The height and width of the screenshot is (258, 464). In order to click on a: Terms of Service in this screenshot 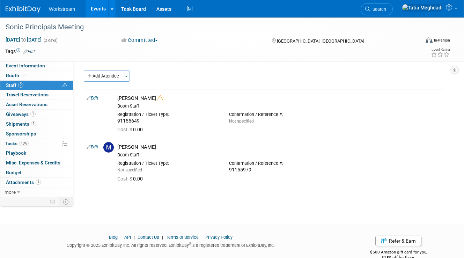, I will do `click(182, 237)`.